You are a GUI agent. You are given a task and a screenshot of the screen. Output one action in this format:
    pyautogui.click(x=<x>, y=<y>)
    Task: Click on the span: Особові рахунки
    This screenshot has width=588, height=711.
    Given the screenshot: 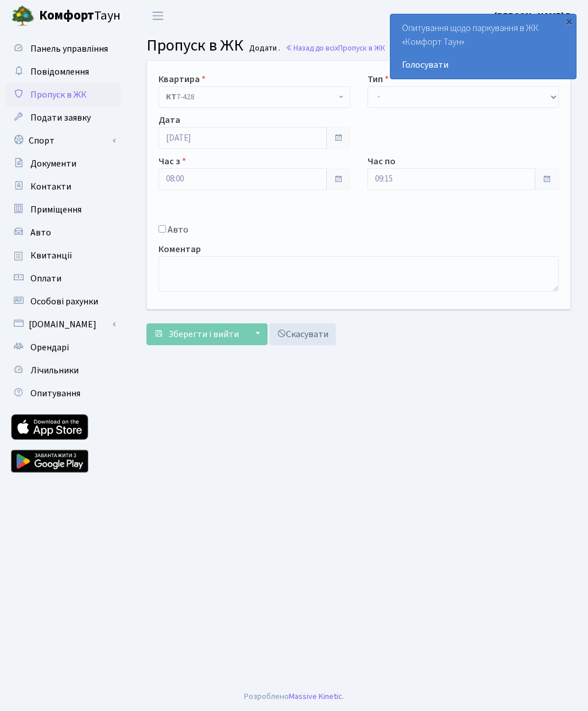 What is the action you would take?
    pyautogui.click(x=64, y=302)
    